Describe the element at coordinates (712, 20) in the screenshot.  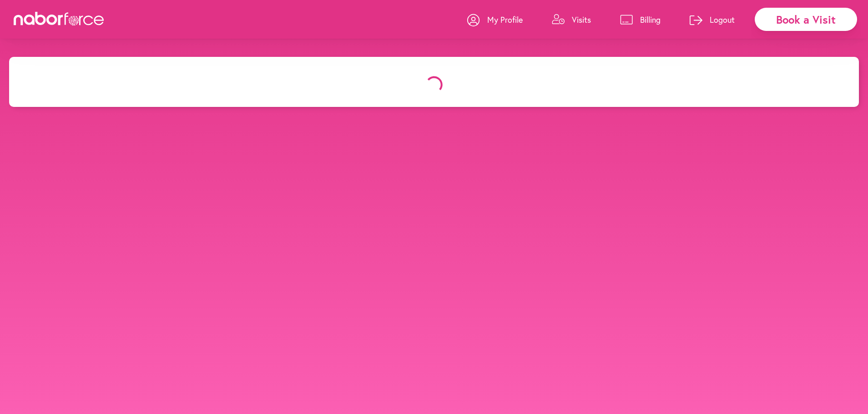
I see `a: Logout` at that location.